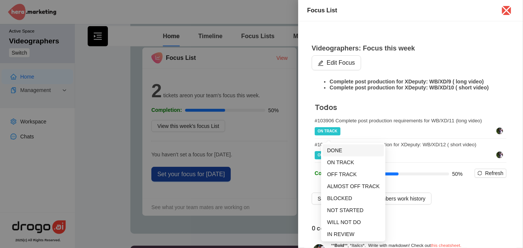  Describe the element at coordinates (490, 173) in the screenshot. I see `button: syncRefresh` at that location.